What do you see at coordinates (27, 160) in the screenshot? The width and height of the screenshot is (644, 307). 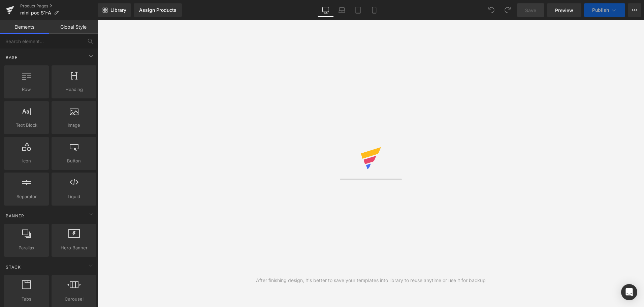 I see `span: Icon` at bounding box center [27, 160].